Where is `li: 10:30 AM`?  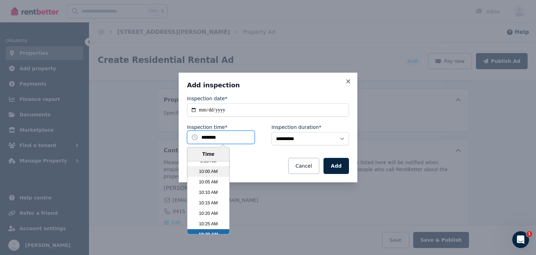 li: 10:30 AM is located at coordinates (208, 234).